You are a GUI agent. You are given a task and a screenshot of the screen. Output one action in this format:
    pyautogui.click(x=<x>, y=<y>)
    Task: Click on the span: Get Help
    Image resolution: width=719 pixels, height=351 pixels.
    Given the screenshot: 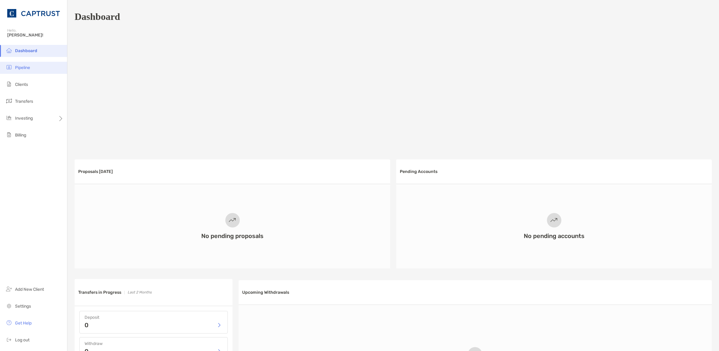 What is the action you would take?
    pyautogui.click(x=23, y=323)
    